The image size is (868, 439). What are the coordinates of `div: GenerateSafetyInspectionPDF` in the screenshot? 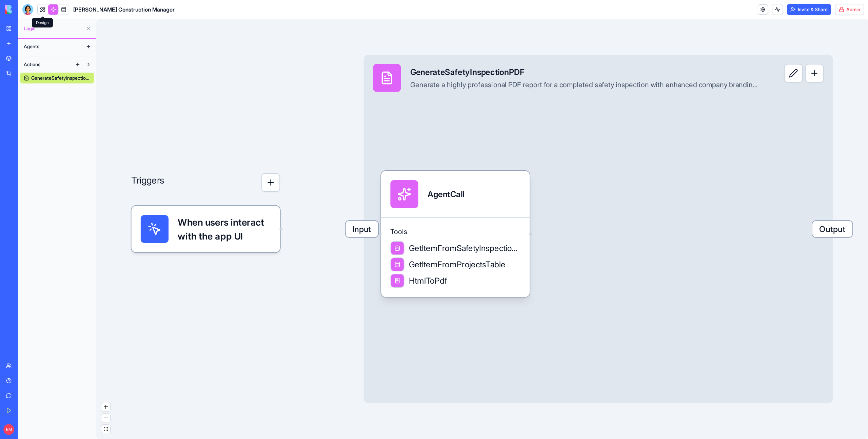 It's located at (584, 72).